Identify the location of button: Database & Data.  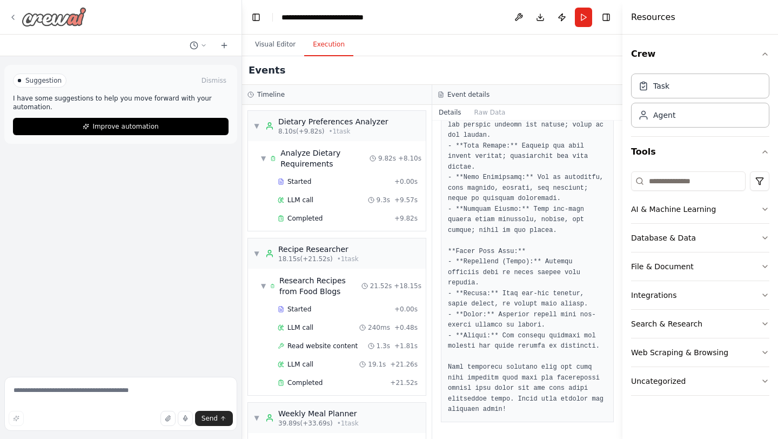
(701, 238).